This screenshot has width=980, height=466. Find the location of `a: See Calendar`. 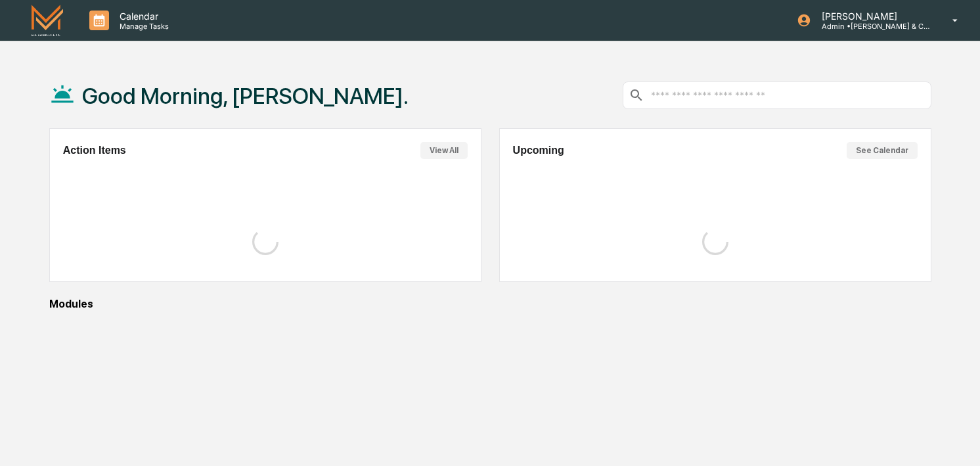

a: See Calendar is located at coordinates (882, 151).